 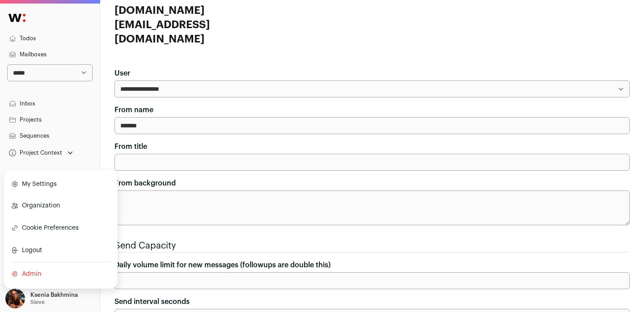 What do you see at coordinates (130, 146) in the screenshot?
I see `label: From title` at bounding box center [130, 146].